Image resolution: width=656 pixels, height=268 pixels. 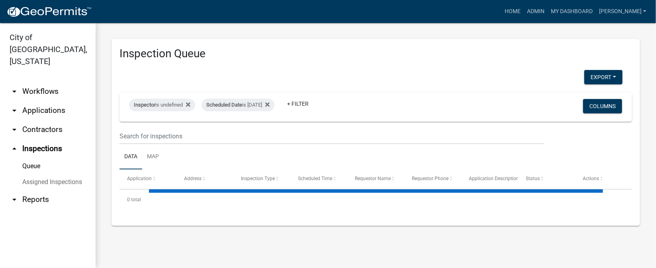 I want to click on div: is undefined, so click(x=162, y=105).